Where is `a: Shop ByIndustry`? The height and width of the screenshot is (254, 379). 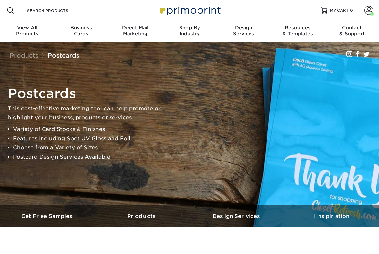 a: Shop ByIndustry is located at coordinates (190, 31).